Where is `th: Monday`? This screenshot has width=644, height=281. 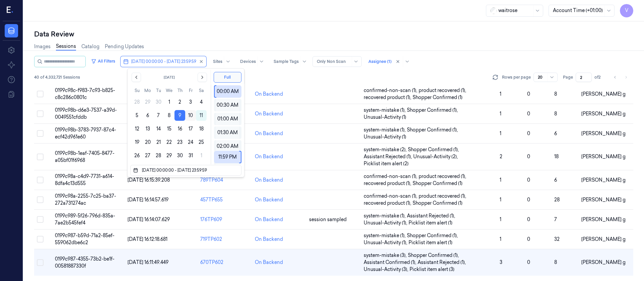 th: Monday is located at coordinates (148, 91).